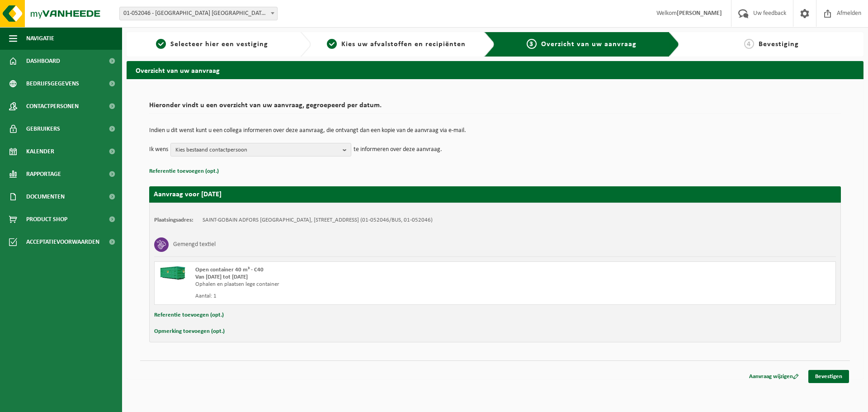  What do you see at coordinates (52, 106) in the screenshot?
I see `span: Contactpersonen` at bounding box center [52, 106].